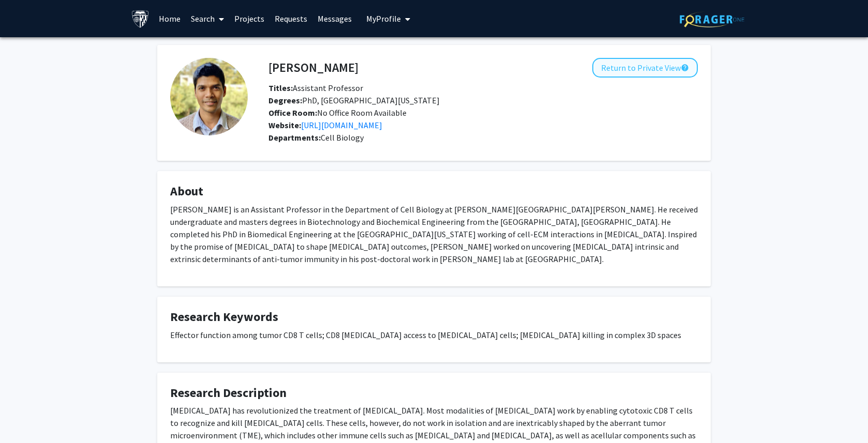 The image size is (868, 443). Describe the element at coordinates (291, 19) in the screenshot. I see `a: Requests` at that location.